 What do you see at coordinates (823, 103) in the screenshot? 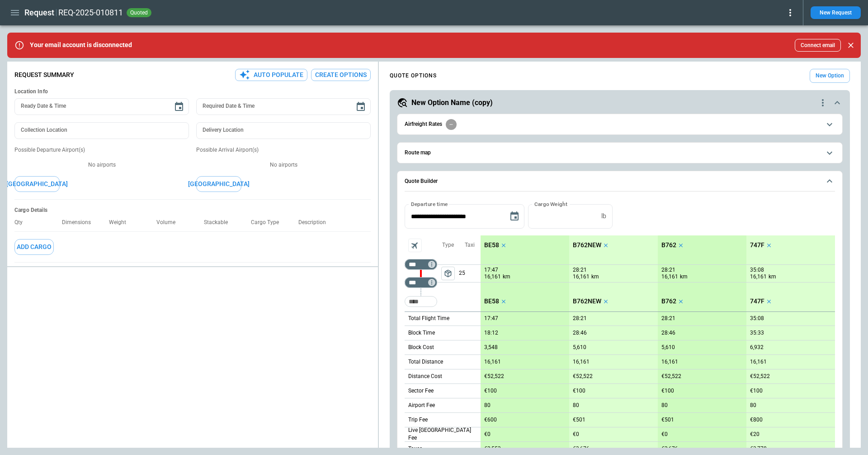
I see `div: quote-option-actions` at bounding box center [823, 103].